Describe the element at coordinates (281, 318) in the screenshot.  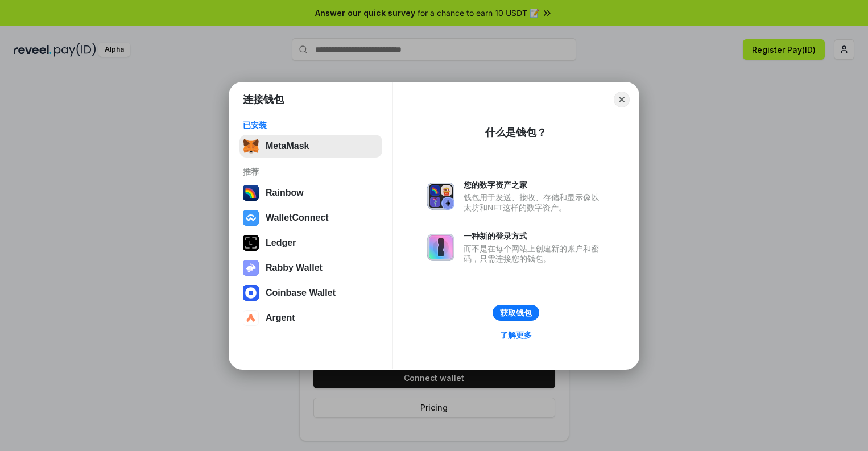
I see `div: Argent` at that location.